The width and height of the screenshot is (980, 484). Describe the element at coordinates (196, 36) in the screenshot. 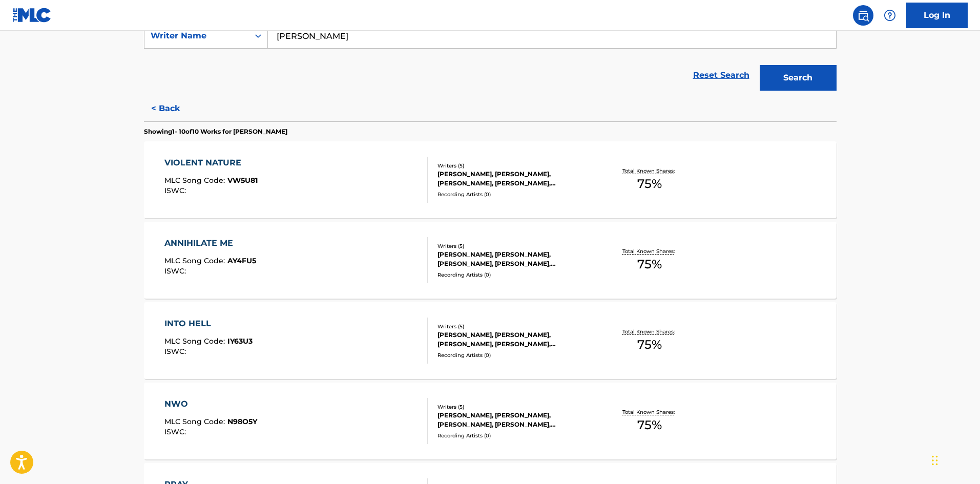

I see `div: Writer Name` at that location.